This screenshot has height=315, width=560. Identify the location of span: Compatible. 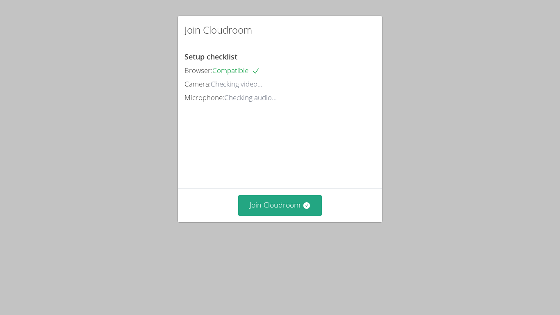
(236, 70).